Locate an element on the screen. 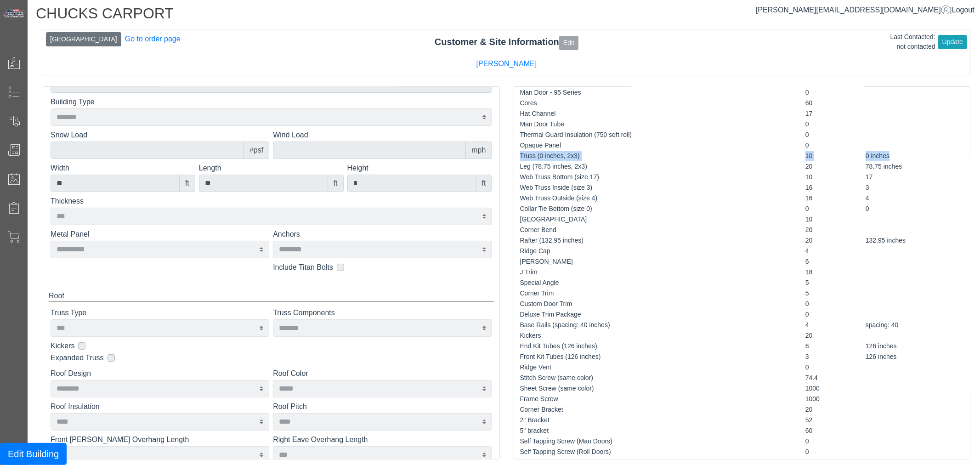 The height and width of the screenshot is (465, 980). td: 0 inches is located at coordinates (914, 156).